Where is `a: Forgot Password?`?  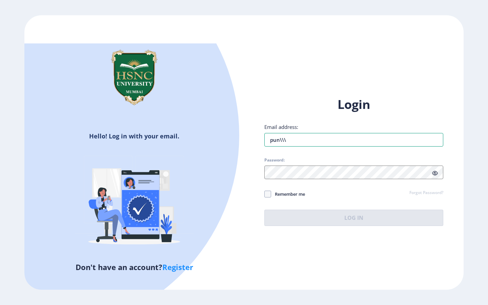 a: Forgot Password? is located at coordinates (427, 193).